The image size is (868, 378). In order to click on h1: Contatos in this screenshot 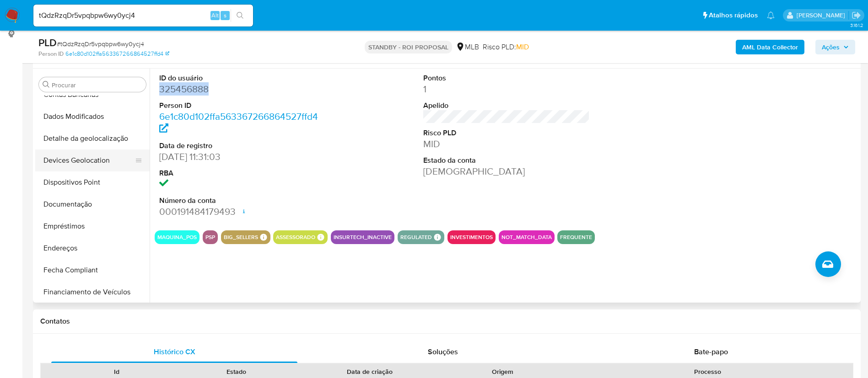, I will do `click(447, 322)`.